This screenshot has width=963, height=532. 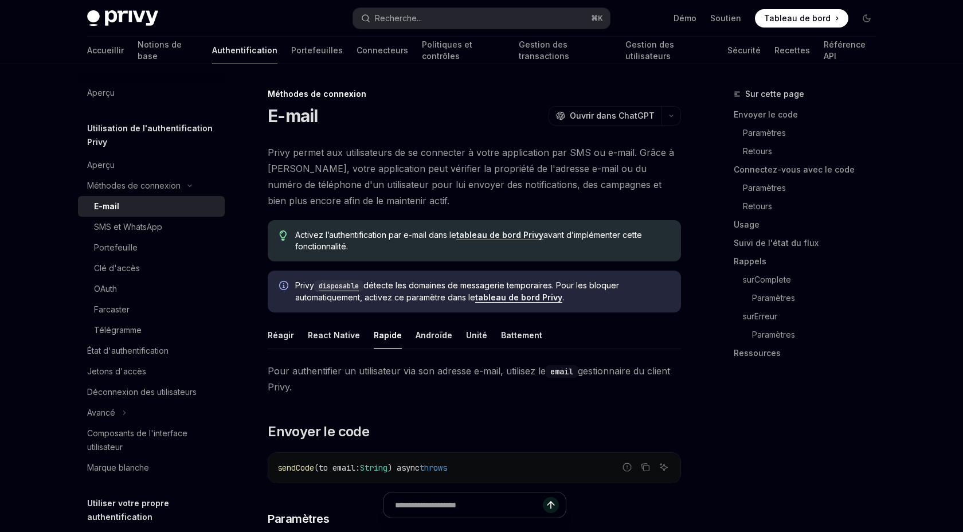 I want to click on span: (to email, so click(x=335, y=468).